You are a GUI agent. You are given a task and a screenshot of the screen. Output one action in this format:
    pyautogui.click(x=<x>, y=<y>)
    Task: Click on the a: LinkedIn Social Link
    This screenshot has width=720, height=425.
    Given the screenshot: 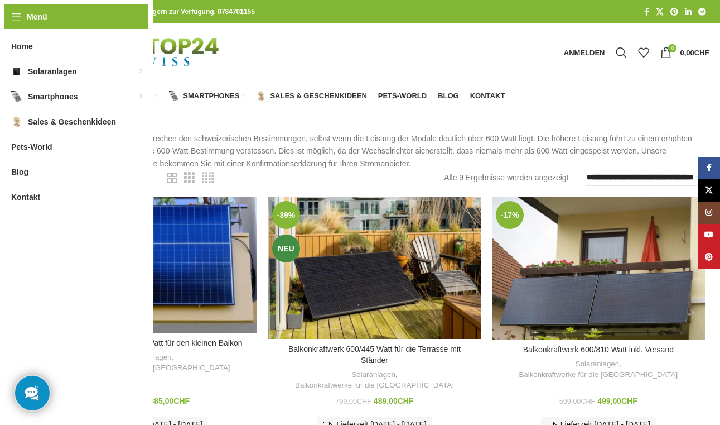 What is the action you would take?
    pyautogui.click(x=689, y=12)
    